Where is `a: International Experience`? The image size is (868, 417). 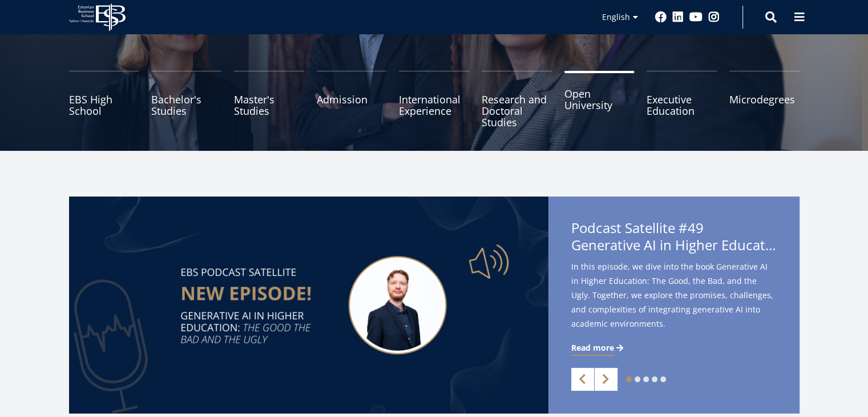
a: International Experience is located at coordinates (434, 100).